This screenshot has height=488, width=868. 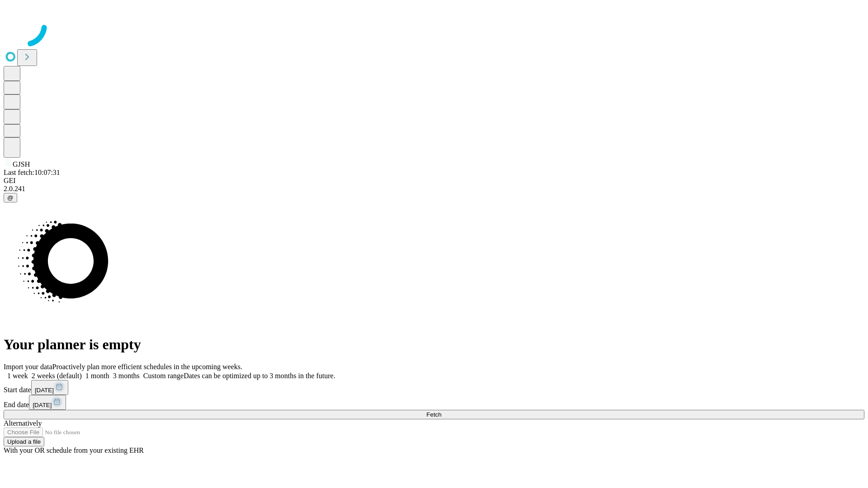 I want to click on span: Fetch, so click(x=434, y=415).